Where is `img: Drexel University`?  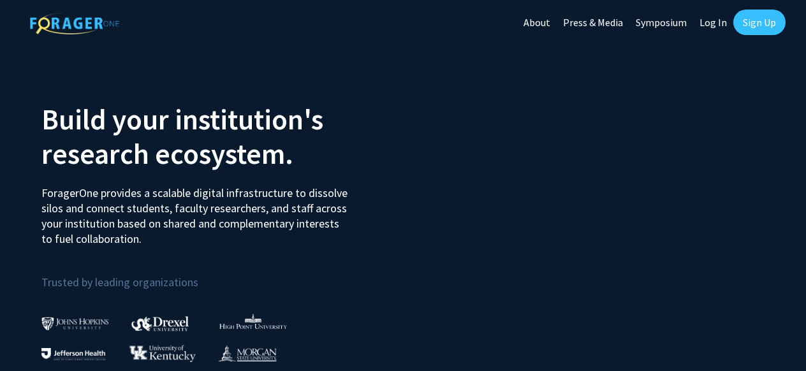
img: Drexel University is located at coordinates (160, 323).